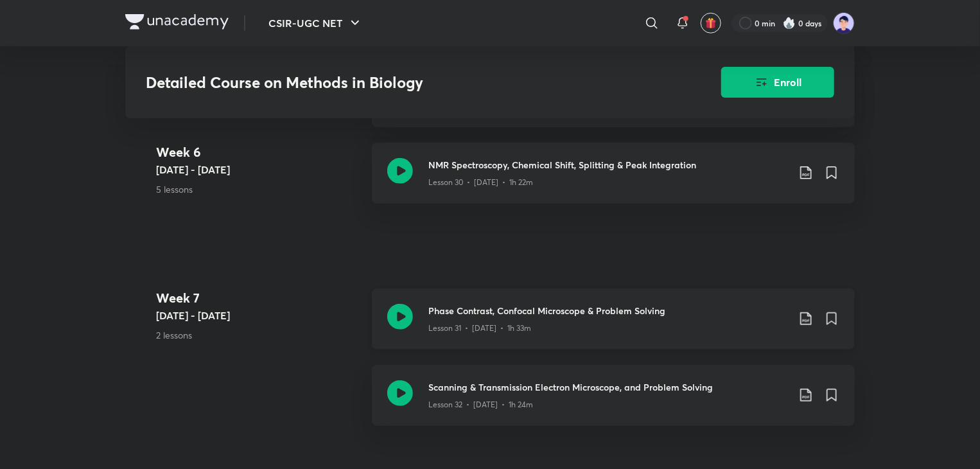 This screenshot has height=469, width=980. Describe the element at coordinates (844, 23) in the screenshot. I see `img: nidhi shreya` at that location.